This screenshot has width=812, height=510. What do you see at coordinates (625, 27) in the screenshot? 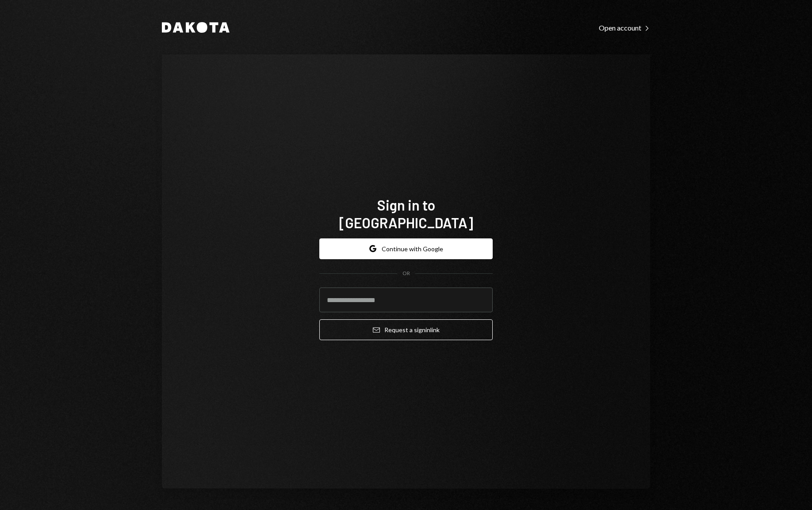
I see `a: Open account` at bounding box center [625, 27].